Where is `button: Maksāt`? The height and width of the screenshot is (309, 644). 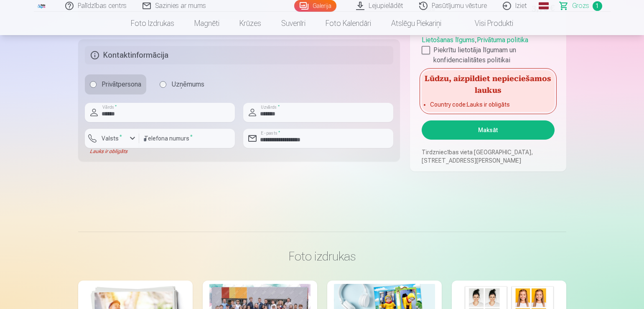 button: Maksāt is located at coordinates (488, 130).